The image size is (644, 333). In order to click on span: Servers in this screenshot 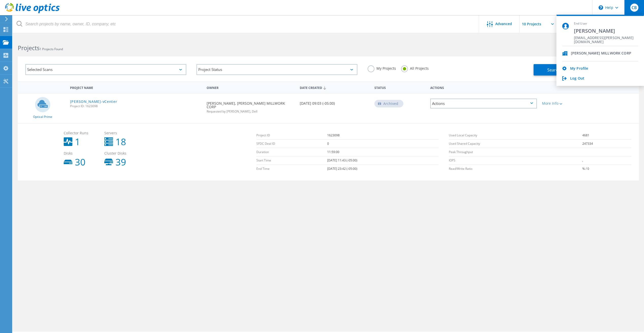, I will do `click(122, 133)`.